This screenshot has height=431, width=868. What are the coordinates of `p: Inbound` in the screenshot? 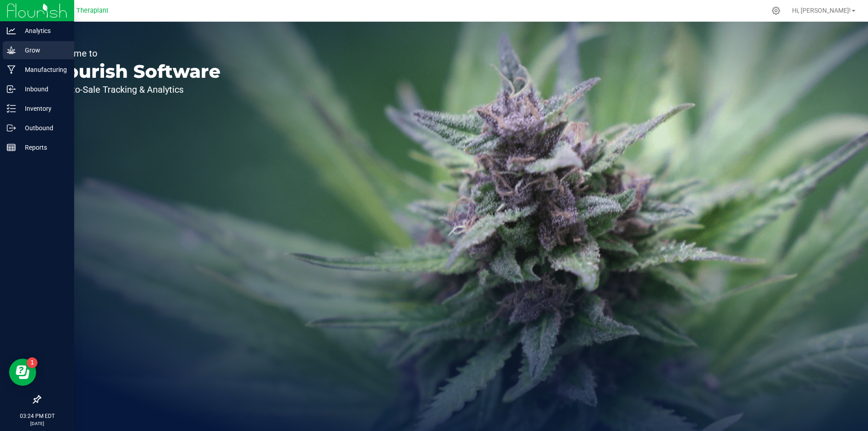 It's located at (43, 89).